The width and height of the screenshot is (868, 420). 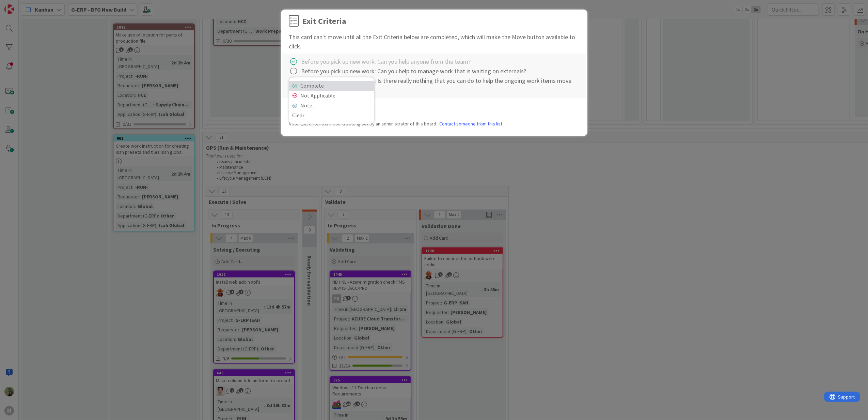 What do you see at coordinates (332, 115) in the screenshot?
I see `a: Clear` at bounding box center [332, 115].